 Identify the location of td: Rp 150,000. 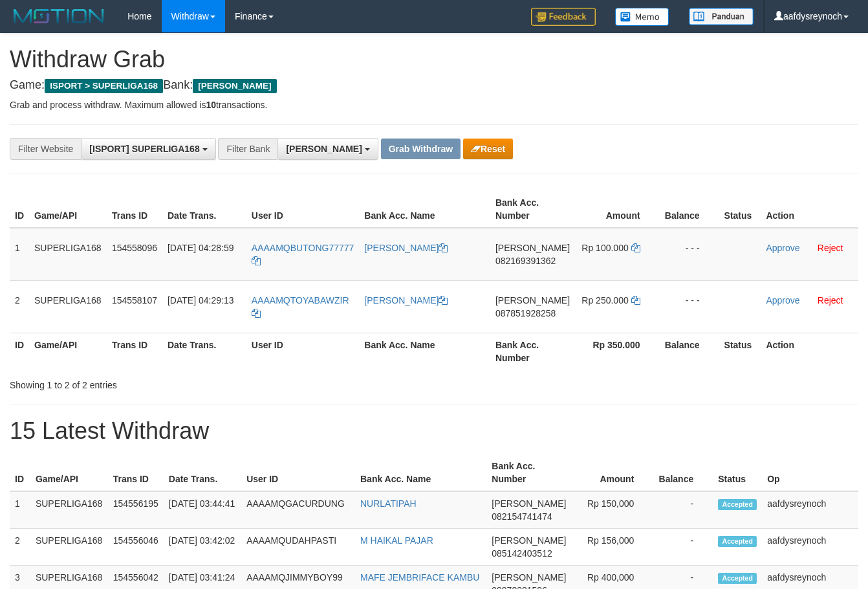
(612, 510).